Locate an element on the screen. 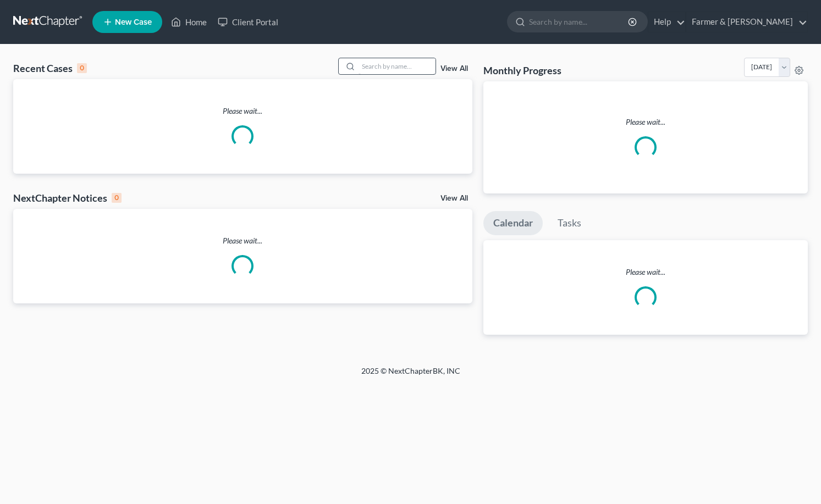  div: NextChapter Notices is located at coordinates (67, 198).